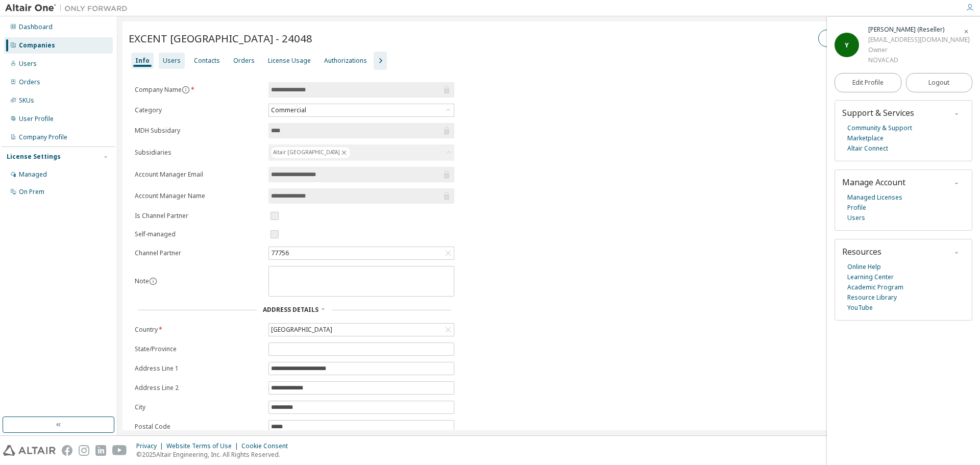 This screenshot has height=465, width=980. I want to click on label: Self-managed, so click(198, 234).